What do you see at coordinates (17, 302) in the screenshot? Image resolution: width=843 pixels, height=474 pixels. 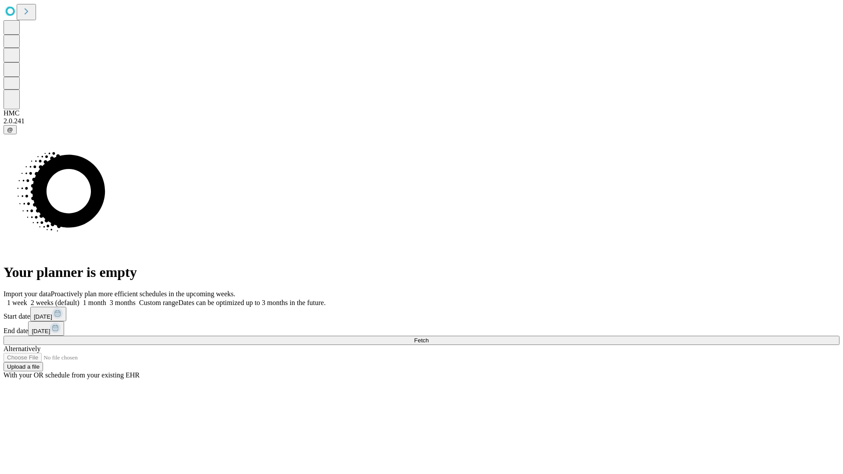 I see `span: 1 week` at bounding box center [17, 302].